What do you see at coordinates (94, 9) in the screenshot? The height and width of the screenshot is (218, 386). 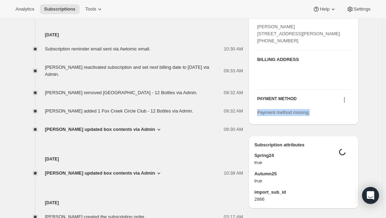 I see `button: Tools` at bounding box center [94, 9].